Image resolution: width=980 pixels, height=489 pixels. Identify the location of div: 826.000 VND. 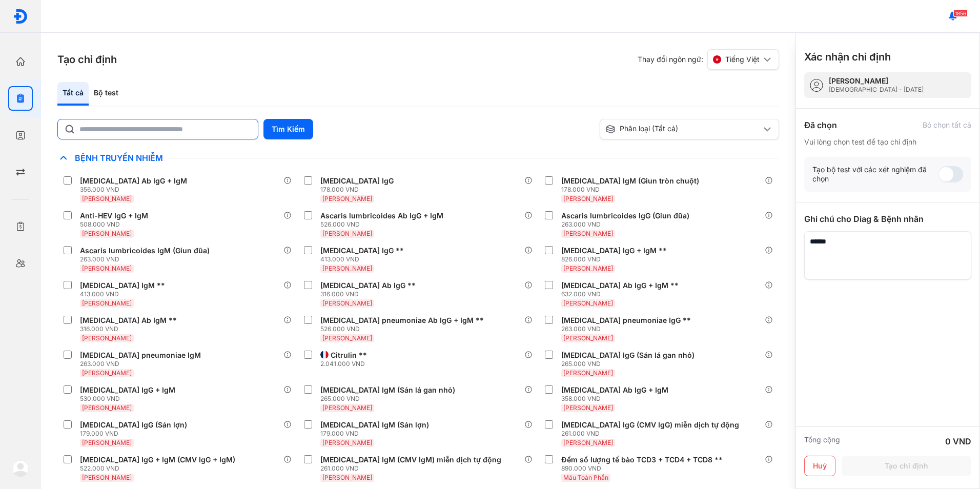
(617, 259).